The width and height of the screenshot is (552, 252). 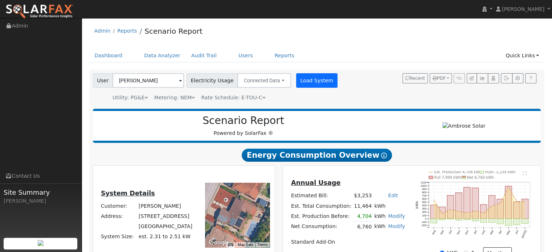 I want to click on td: 4,704, so click(x=363, y=216).